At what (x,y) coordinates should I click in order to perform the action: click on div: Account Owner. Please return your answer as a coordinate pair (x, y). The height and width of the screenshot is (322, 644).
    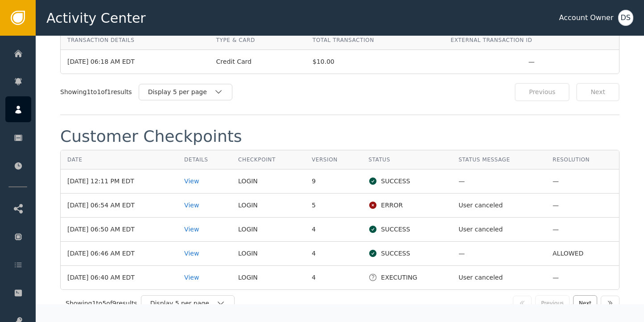
    Looking at the image, I should click on (586, 18).